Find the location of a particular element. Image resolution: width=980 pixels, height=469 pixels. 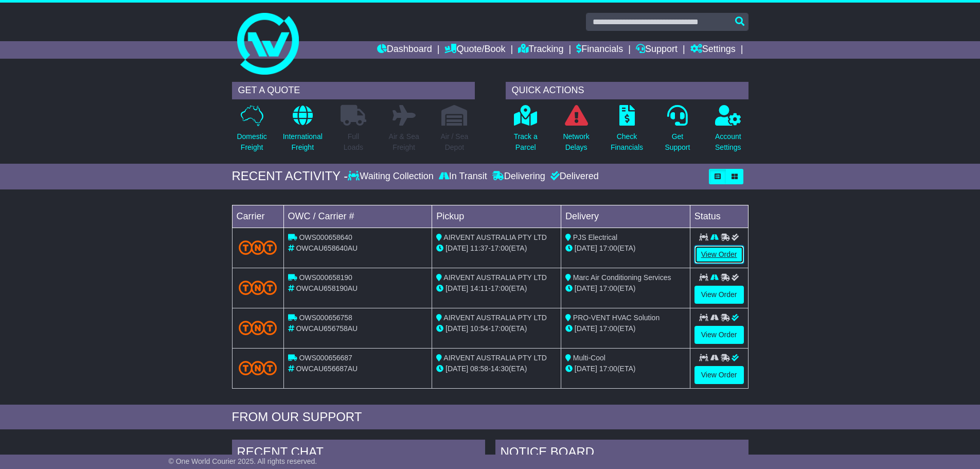

span: OWS000658640 is located at coordinates (326, 237).